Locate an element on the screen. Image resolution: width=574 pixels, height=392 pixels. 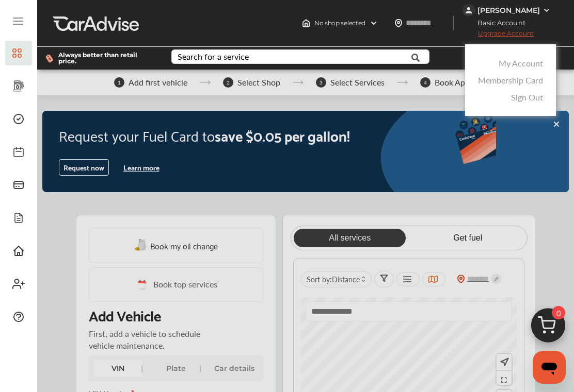
img: dollor_label_vector.a70140d1.svg is located at coordinates (49, 58).